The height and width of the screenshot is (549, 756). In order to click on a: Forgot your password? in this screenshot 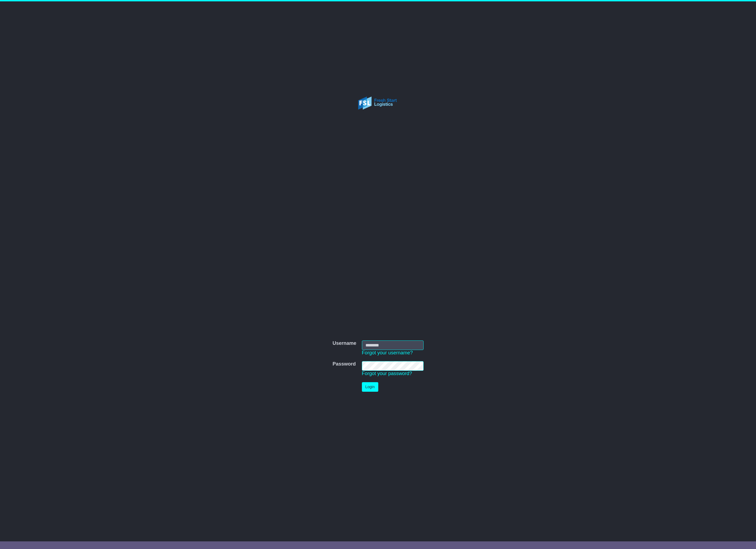, I will do `click(387, 373)`.